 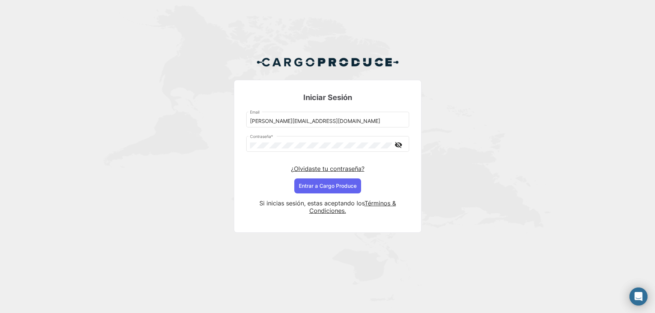 I want to click on a: ¿Olvidaste tu contraseña?, so click(x=328, y=169).